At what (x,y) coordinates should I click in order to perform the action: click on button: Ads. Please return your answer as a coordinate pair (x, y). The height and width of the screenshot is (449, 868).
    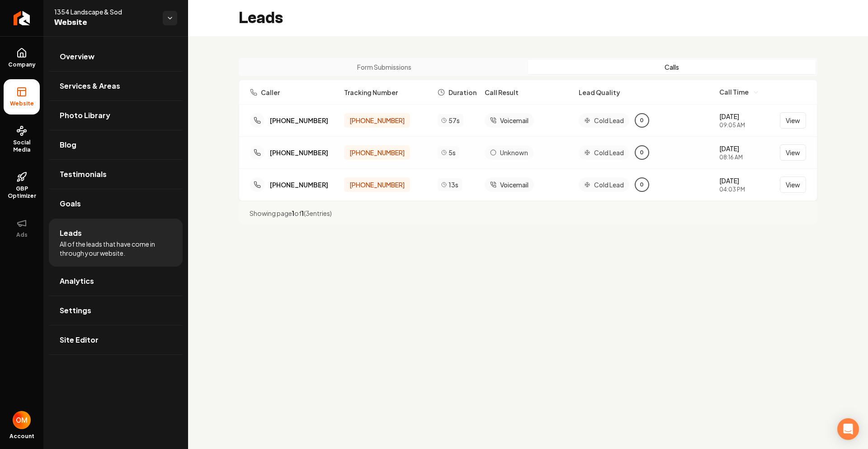
    Looking at the image, I should click on (22, 228).